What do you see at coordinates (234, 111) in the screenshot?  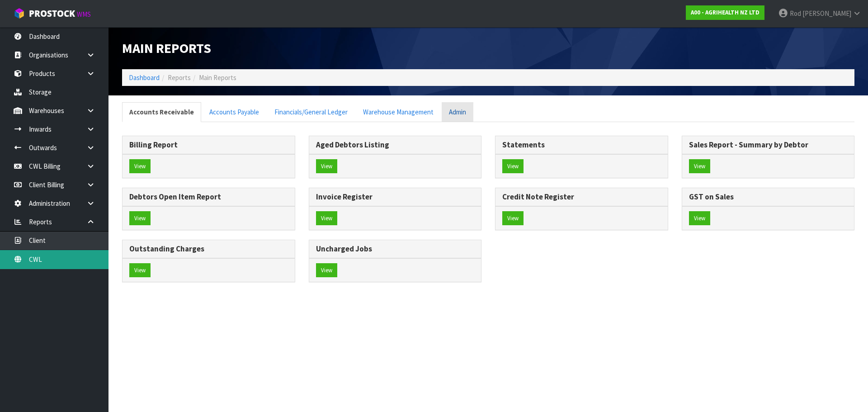 I see `a: Accounts Payable` at bounding box center [234, 111].